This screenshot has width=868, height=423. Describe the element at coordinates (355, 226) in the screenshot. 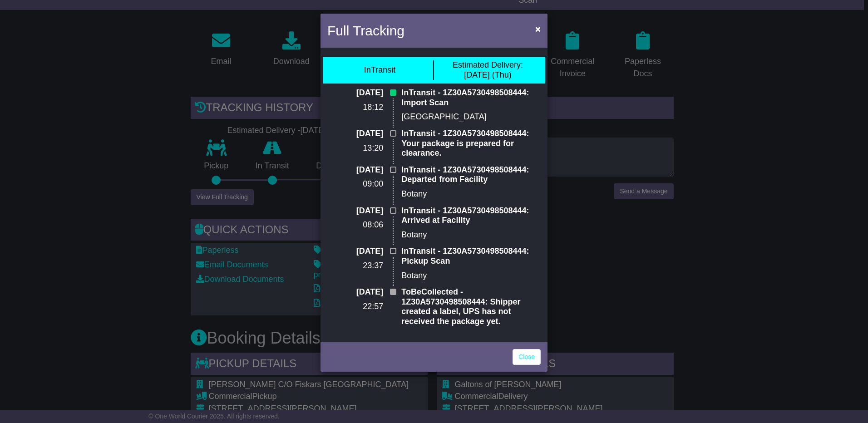

I see `p: 08:06` at that location.